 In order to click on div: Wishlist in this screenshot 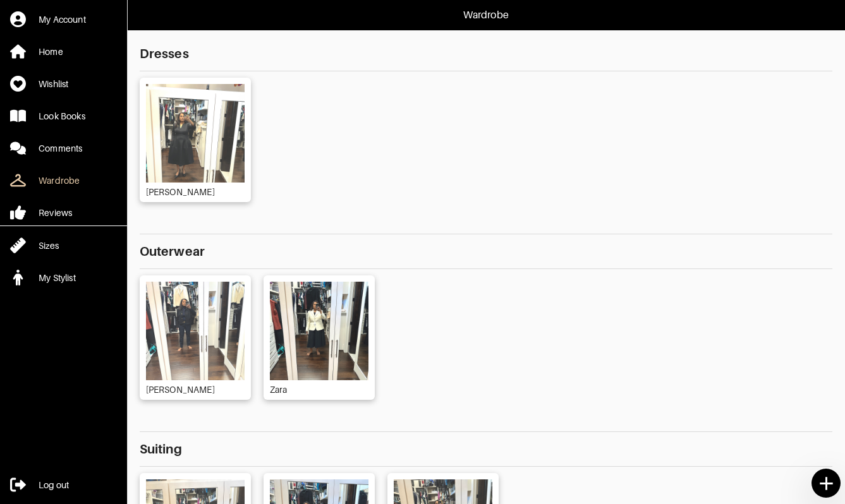, I will do `click(53, 84)`.